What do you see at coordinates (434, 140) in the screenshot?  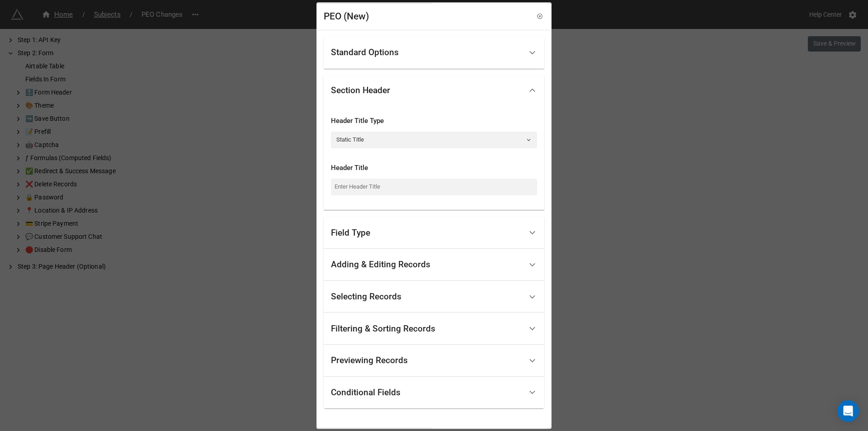 I see `a: Static Title` at bounding box center [434, 140].